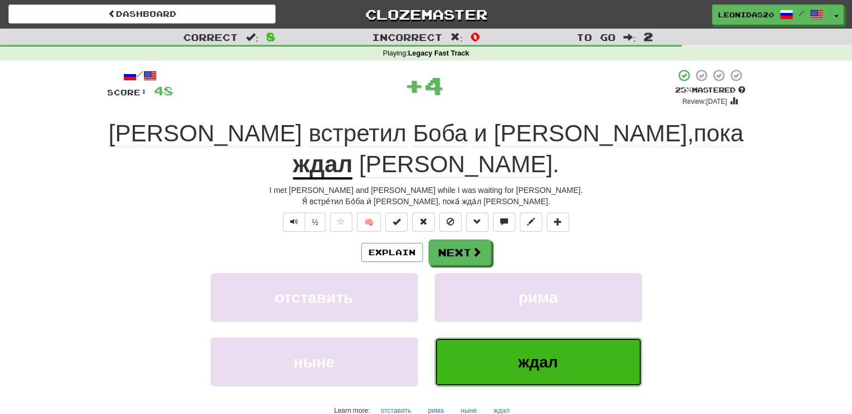  Describe the element at coordinates (451, 222) in the screenshot. I see `button: Ignore sentence (alt+i)` at that location.